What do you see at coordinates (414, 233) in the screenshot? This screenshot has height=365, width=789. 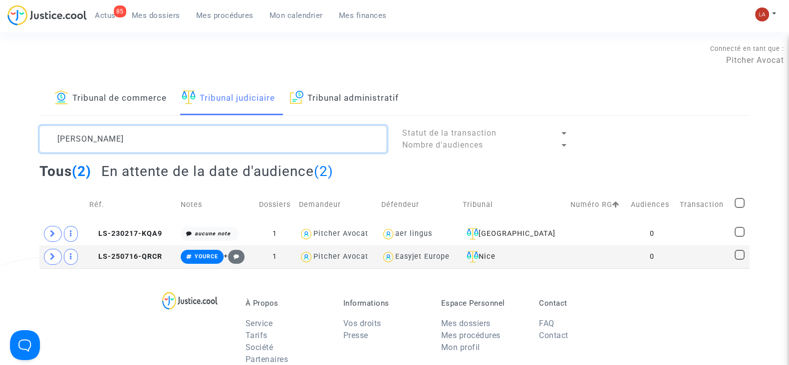 I see `div: aer lingus` at bounding box center [414, 233].